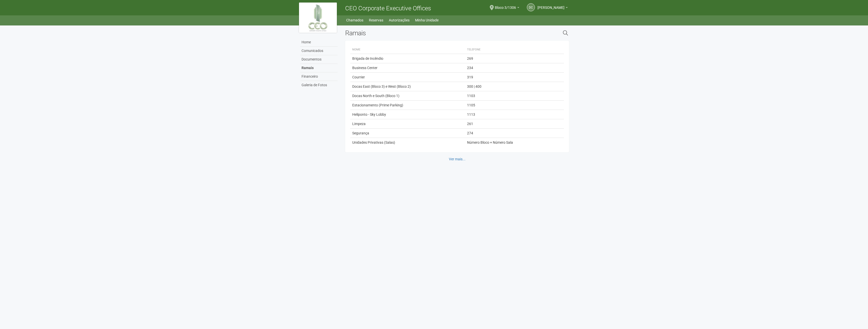  Describe the element at coordinates (378, 105) in the screenshot. I see `span: Estacionamento (Prime Parking)` at that location.